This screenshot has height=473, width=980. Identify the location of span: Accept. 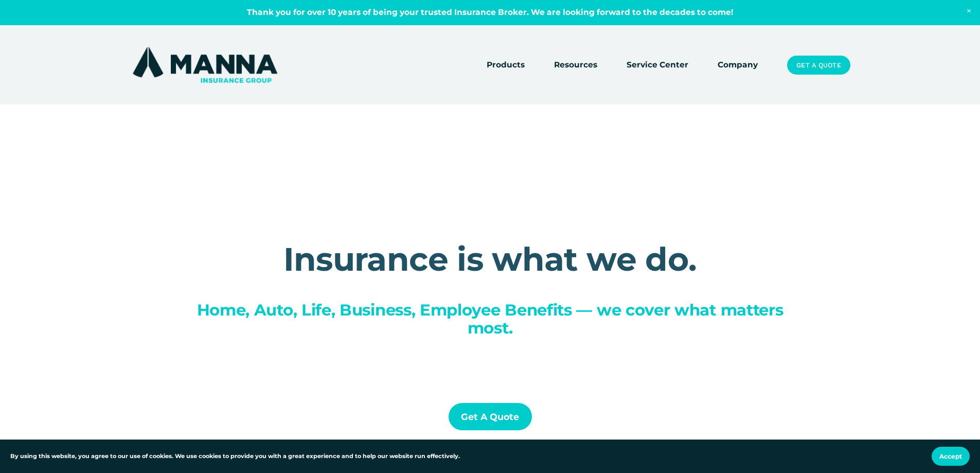
(951, 456).